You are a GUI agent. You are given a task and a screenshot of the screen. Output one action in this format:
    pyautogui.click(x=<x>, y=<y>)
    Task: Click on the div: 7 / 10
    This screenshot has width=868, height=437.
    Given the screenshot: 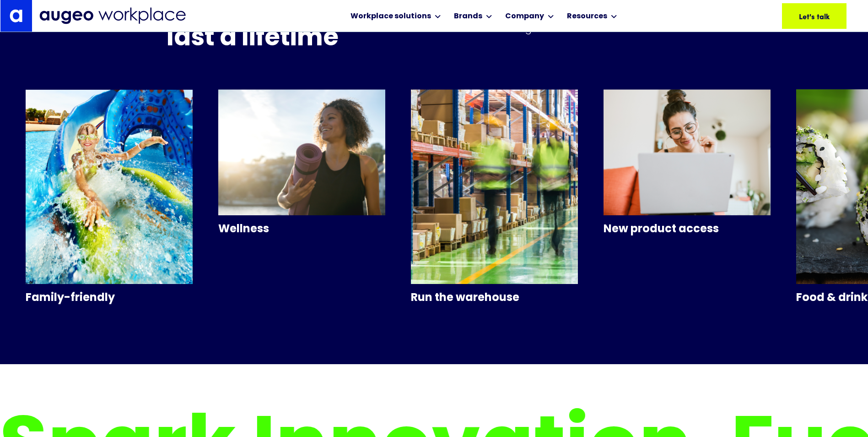 What is the action you would take?
    pyautogui.click(x=301, y=226)
    